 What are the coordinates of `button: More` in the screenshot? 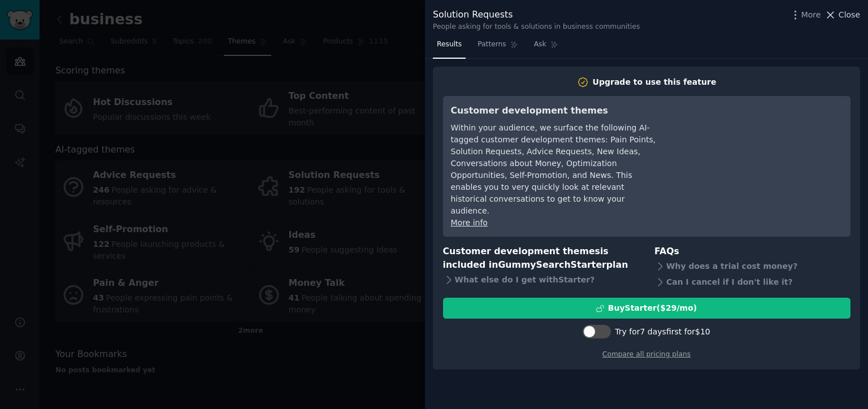 It's located at (805, 15).